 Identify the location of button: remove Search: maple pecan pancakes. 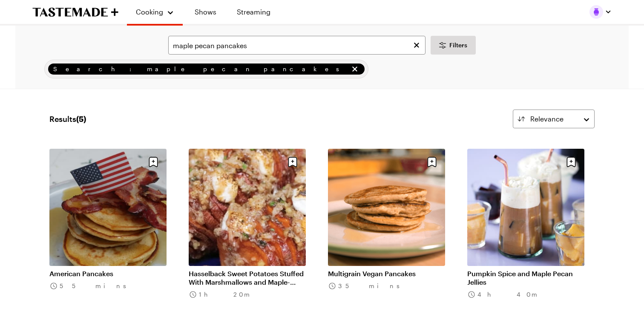
(355, 69).